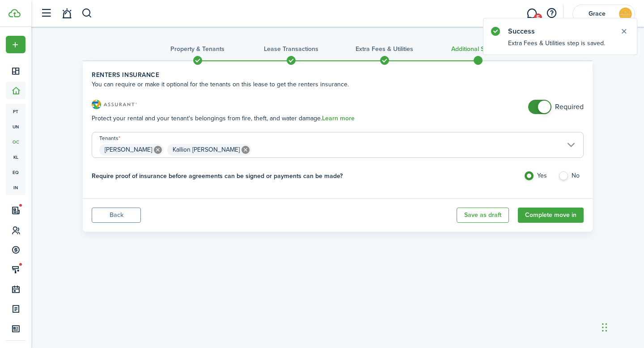 Image resolution: width=644 pixels, height=348 pixels. I want to click on a: oc, so click(15, 141).